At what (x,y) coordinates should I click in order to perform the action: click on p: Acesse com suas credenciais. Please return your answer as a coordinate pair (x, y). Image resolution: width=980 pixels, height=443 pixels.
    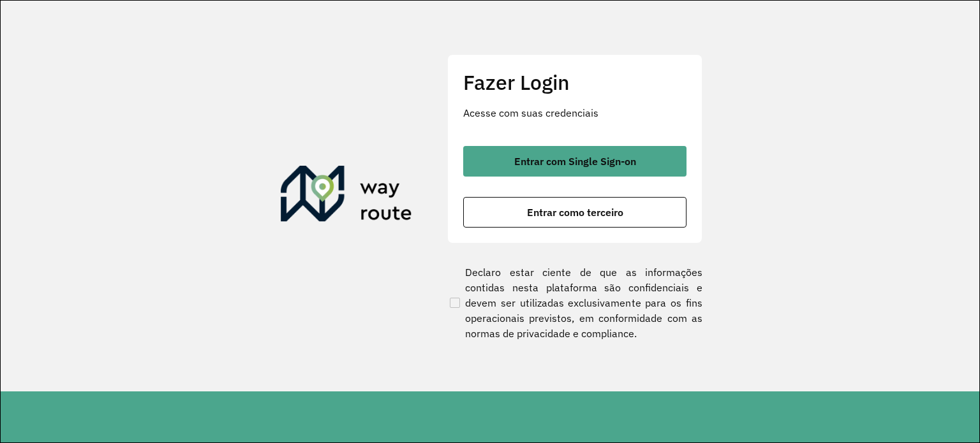
    Looking at the image, I should click on (575, 112).